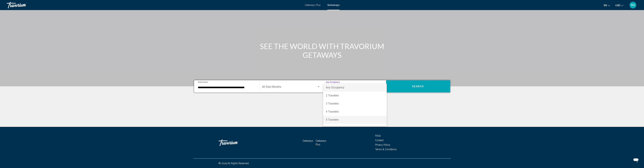 Image resolution: width=644 pixels, height=168 pixels. What do you see at coordinates (355, 104) in the screenshot?
I see `span: 3 Travelers` at bounding box center [355, 104].